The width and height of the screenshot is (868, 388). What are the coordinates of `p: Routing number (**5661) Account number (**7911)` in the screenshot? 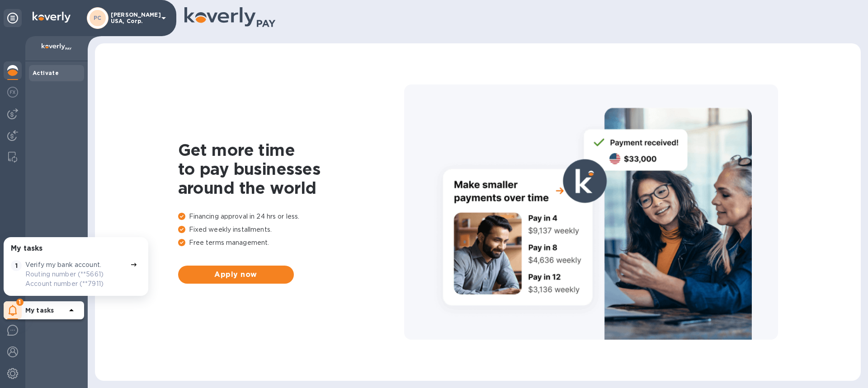 It's located at (76, 279).